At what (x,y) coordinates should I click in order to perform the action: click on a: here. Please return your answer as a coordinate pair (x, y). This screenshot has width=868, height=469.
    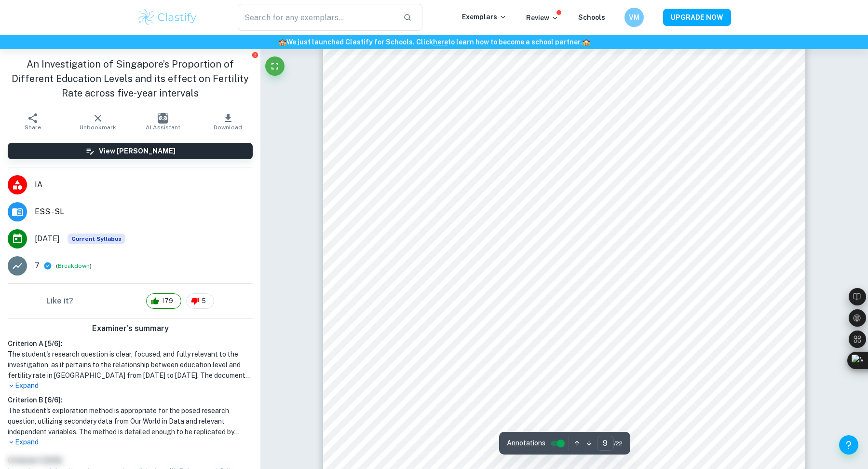
    Looking at the image, I should click on (440, 42).